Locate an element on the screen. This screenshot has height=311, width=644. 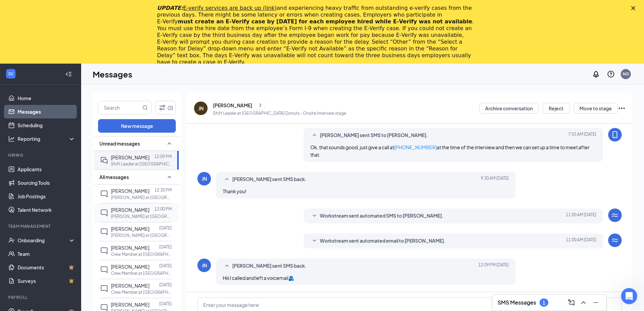
button: Reject is located at coordinates (556, 109).